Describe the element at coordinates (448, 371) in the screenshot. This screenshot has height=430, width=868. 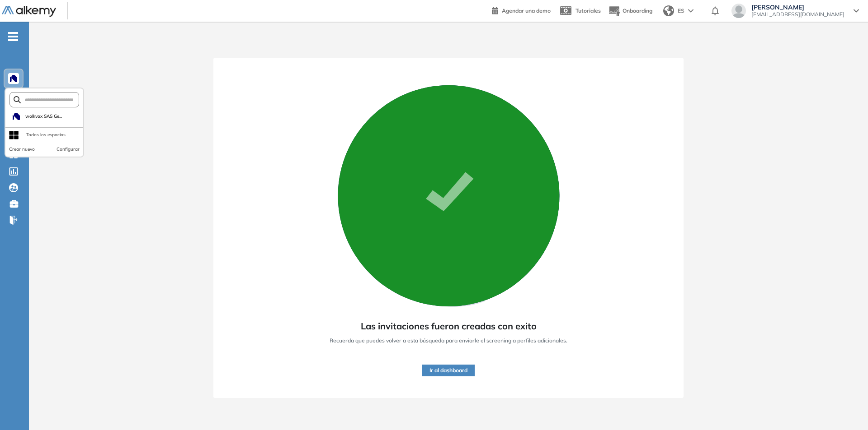
I see `button: Ir al dashboard` at that location.